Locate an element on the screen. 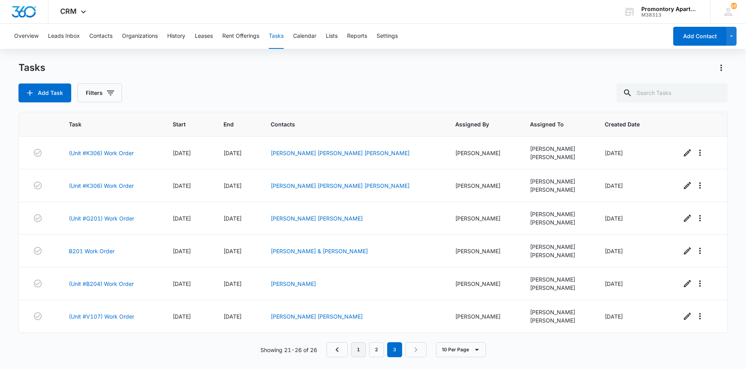  button: Calendar is located at coordinates (304, 36).